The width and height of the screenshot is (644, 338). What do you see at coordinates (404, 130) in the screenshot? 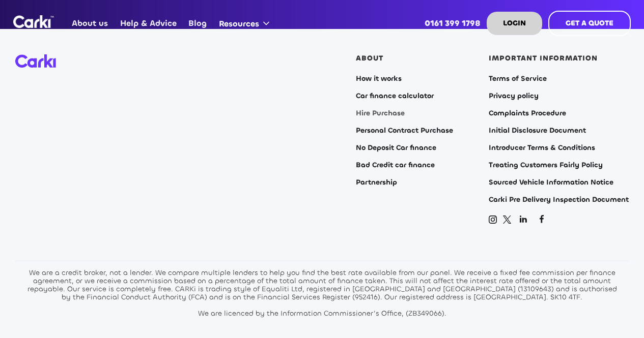
I see `a: Personal Contract Purchase` at bounding box center [404, 130].